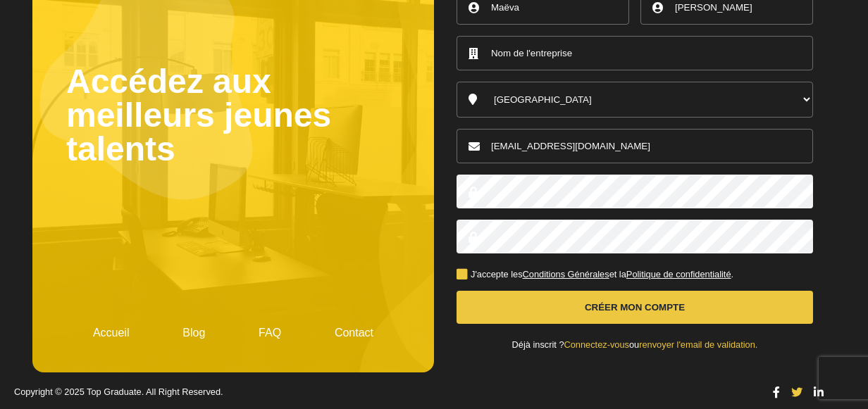  What do you see at coordinates (595, 275) in the screenshot?
I see `label: J'accepte les et la .` at bounding box center [595, 275].